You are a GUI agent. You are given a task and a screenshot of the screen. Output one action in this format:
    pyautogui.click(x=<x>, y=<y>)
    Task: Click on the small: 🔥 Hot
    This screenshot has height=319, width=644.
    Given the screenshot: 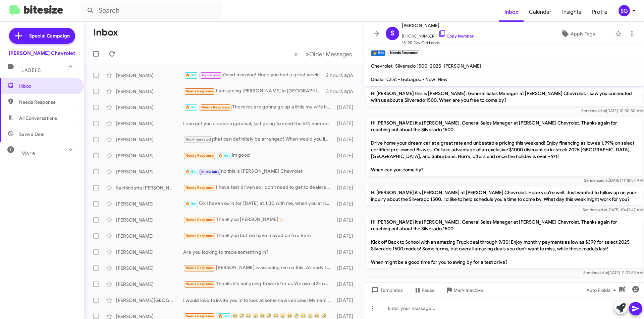 What is the action you would take?
    pyautogui.click(x=378, y=53)
    